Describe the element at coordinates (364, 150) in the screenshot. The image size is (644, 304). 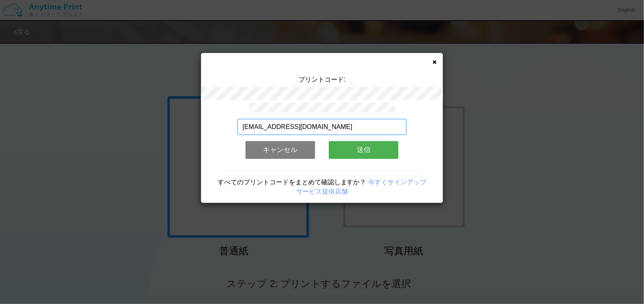
I see `button: 送信` at that location.